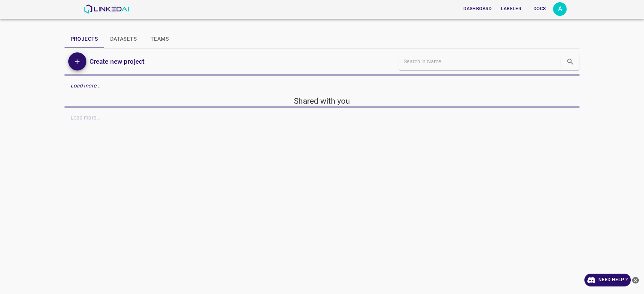  Describe the element at coordinates (539, 9) in the screenshot. I see `a: Docs` at that location.